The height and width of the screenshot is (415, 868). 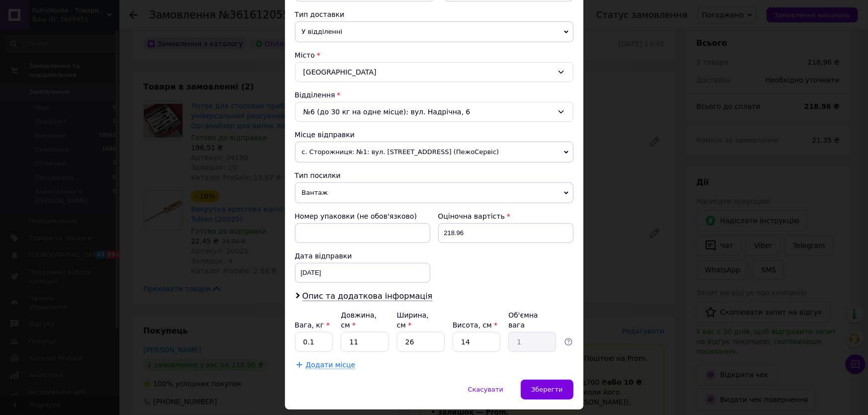 What do you see at coordinates (317, 175) in the screenshot?
I see `span: Тип посилки` at bounding box center [317, 175].